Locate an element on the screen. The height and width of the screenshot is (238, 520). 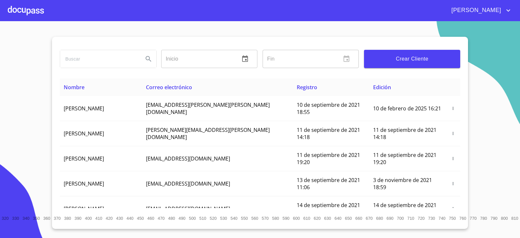
button: 740 is located at coordinates (442, 218).